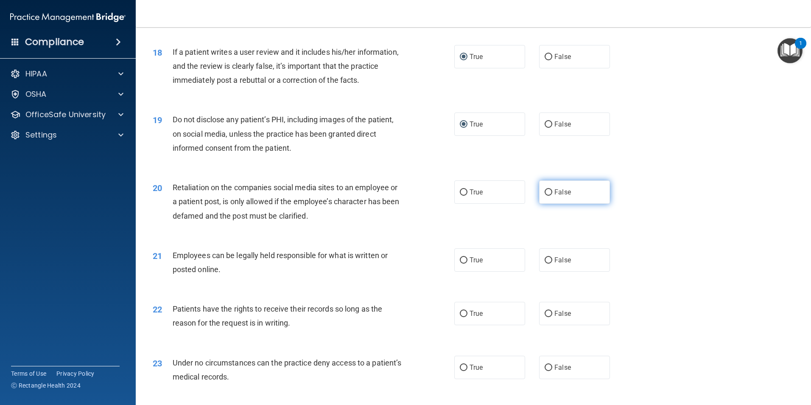  What do you see at coordinates (284, 133) in the screenshot?
I see `span: Do not disclose any patient’s PHI, including images of the patient, on social media, unless the p...` at bounding box center [284, 133].